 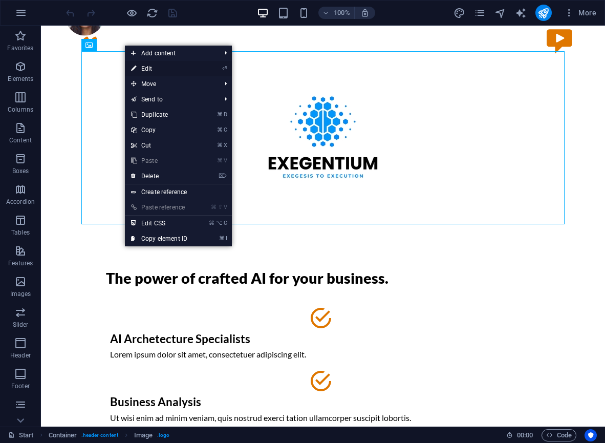 I want to click on span: . header-content, so click(x=100, y=435).